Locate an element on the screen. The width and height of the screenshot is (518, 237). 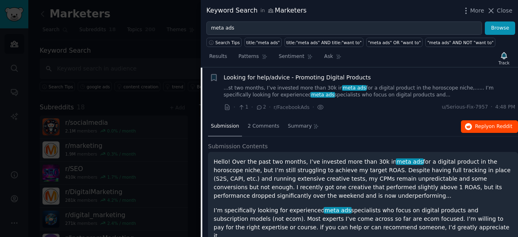
button: Track is located at coordinates (504, 58).